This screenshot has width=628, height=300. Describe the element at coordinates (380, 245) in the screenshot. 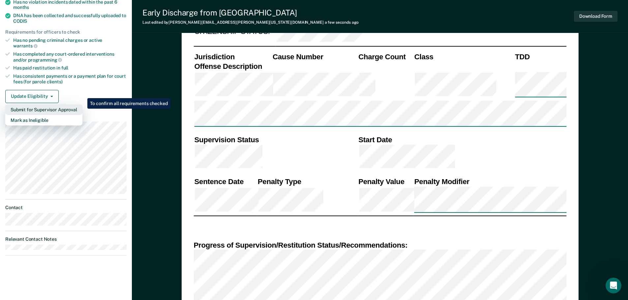

I see `div: Progress of Supervision/Restitution Status/Recommendations:` at that location.